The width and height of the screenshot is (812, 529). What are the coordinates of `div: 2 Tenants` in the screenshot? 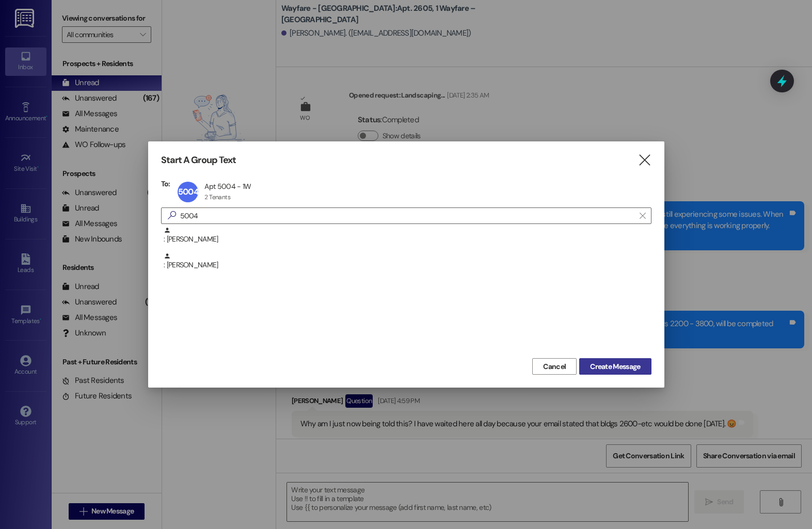 It's located at (217, 197).